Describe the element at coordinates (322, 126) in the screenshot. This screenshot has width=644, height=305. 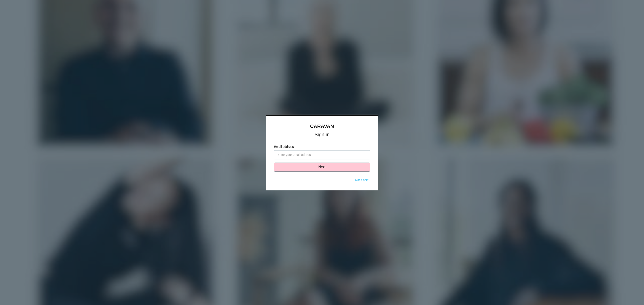
I see `a: CARAVAN` at that location.